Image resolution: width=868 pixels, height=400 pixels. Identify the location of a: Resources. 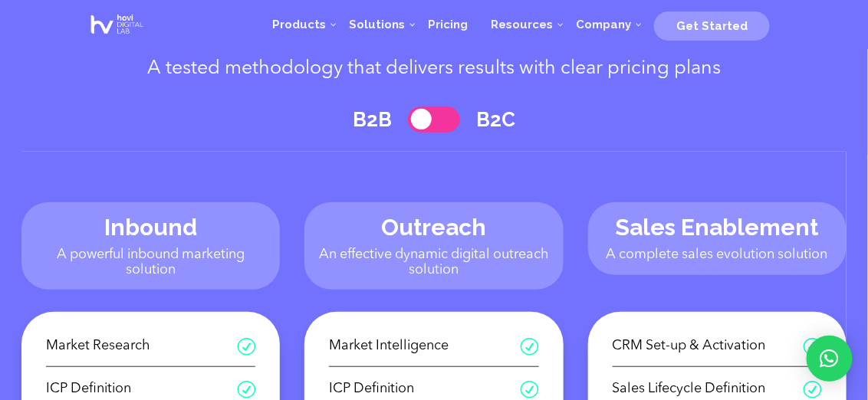
(521, 24).